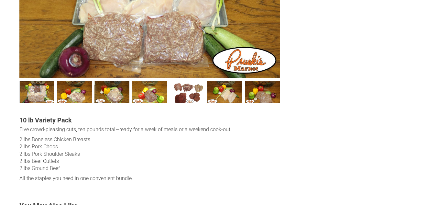  I want to click on div: 2 lbs Beef Cutlets, so click(149, 161).